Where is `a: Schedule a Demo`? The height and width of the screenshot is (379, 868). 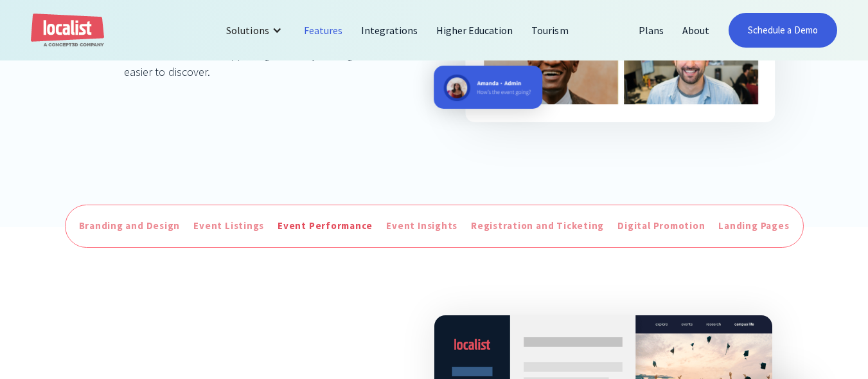
a: Schedule a Demo is located at coordinates (782, 30).